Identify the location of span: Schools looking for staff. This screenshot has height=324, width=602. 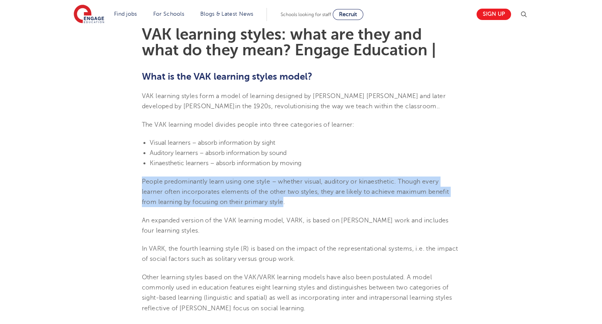
(306, 14).